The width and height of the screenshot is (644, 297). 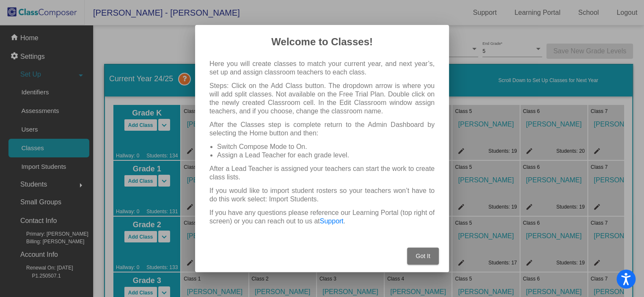 I want to click on span: Got It, so click(x=422, y=256).